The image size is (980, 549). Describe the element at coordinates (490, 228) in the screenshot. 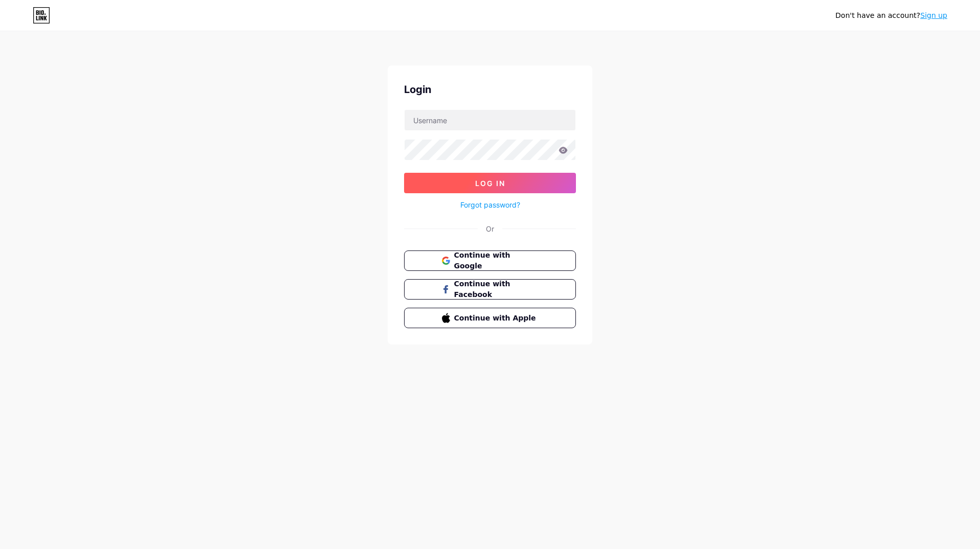

I see `div: Or` at that location.